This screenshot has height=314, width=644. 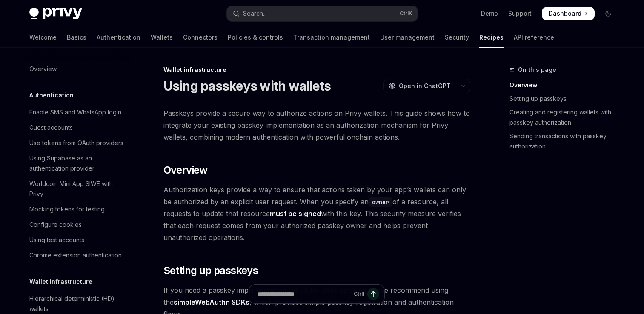 I want to click on a: Configure cookies, so click(x=77, y=225).